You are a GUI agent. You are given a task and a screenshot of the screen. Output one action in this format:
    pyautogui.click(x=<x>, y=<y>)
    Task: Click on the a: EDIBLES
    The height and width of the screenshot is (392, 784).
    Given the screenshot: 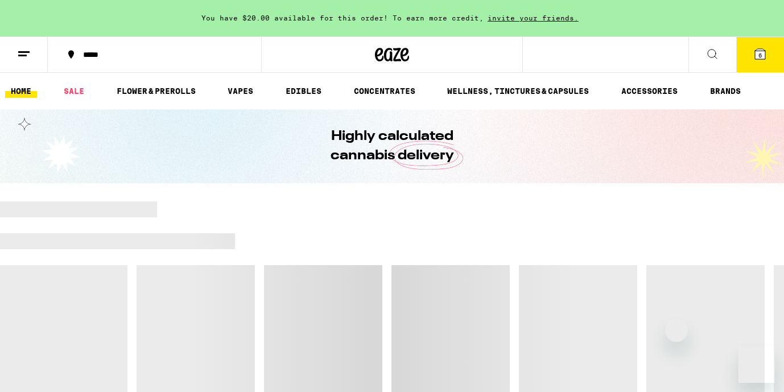 What is the action you would take?
    pyautogui.click(x=303, y=91)
    